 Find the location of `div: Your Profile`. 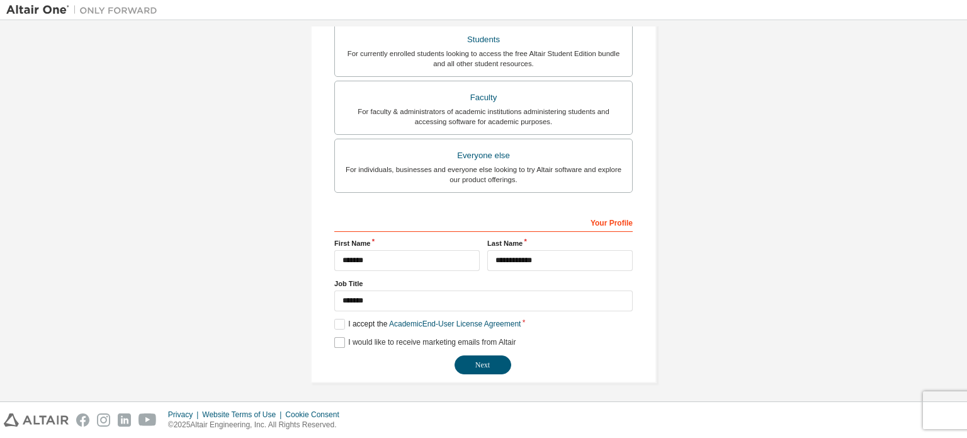

div: Your Profile is located at coordinates (484, 222).